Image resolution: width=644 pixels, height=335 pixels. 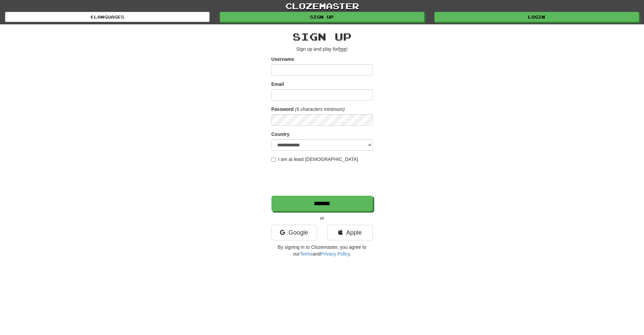 What do you see at coordinates (281, 134) in the screenshot?
I see `label: Country` at bounding box center [281, 134].